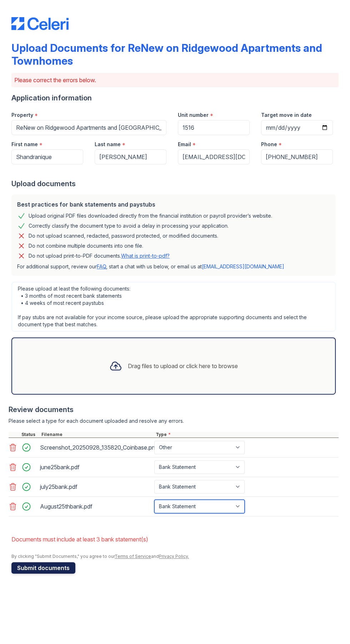 This screenshot has height=644, width=350. What do you see at coordinates (43, 568) in the screenshot?
I see `button: Submit documents` at bounding box center [43, 568].